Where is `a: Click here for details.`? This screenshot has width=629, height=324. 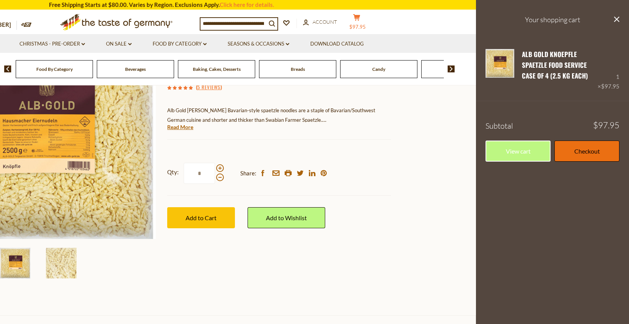
a: Click here for details. is located at coordinates (247, 5).